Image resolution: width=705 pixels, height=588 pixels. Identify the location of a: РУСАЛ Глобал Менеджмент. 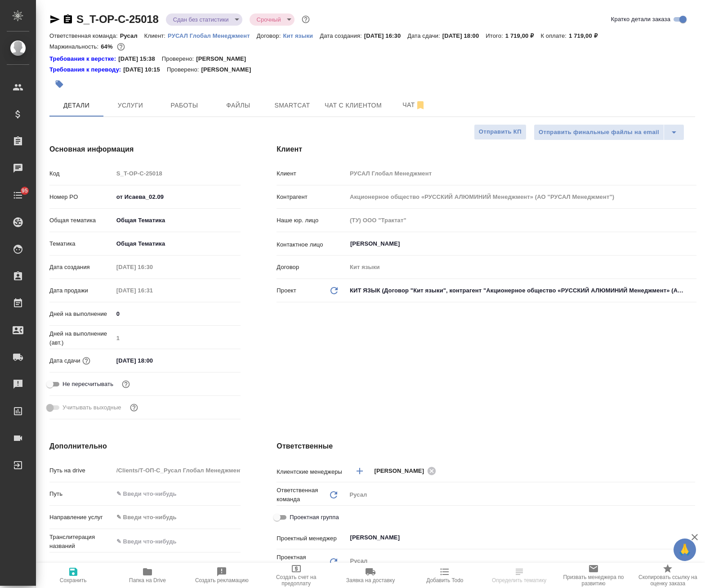
(212, 35).